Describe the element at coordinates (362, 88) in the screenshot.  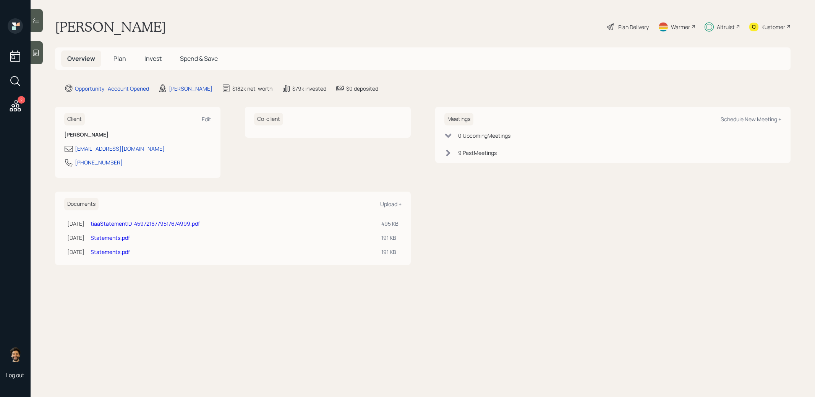
I see `div: $0 deposited` at that location.